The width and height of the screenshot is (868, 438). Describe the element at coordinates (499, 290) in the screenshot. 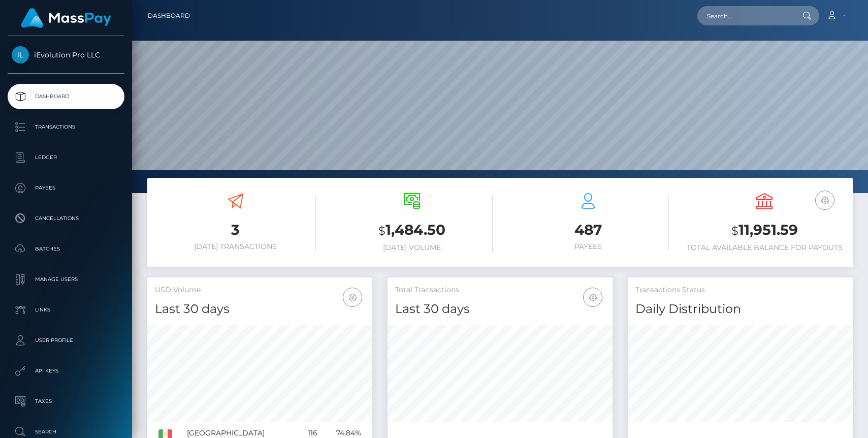

I see `h5: Total Transactions` at that location.